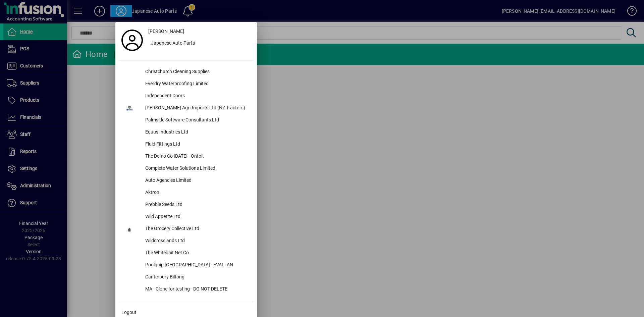  I want to click on div: The Whitebait Net Co, so click(197, 254).